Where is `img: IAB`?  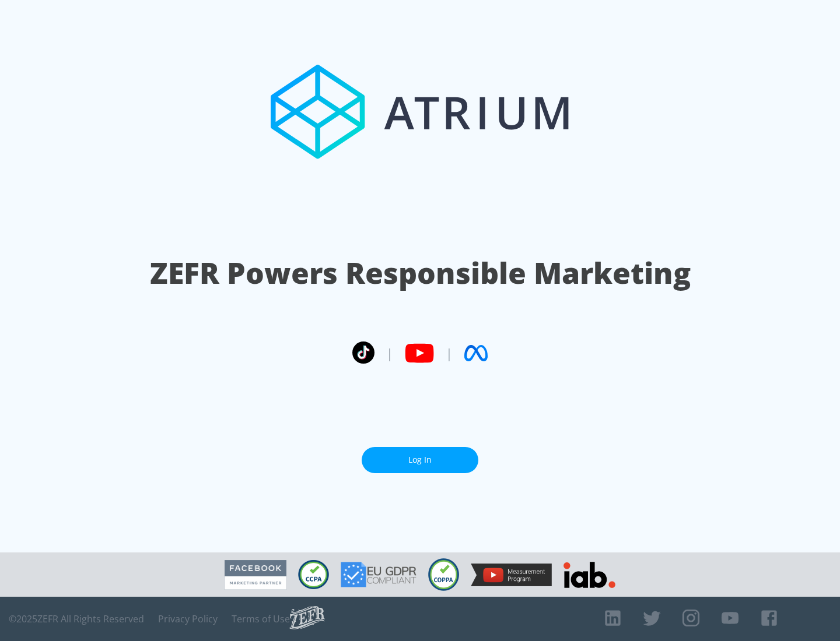
img: IAB is located at coordinates (589, 575).